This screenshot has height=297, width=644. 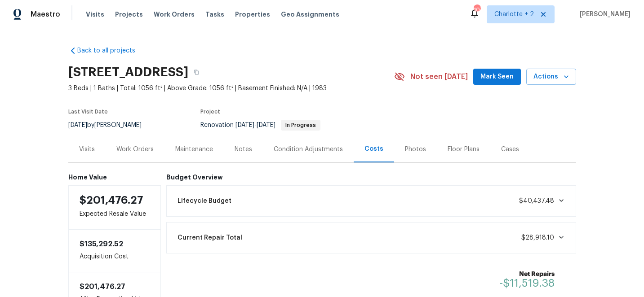 I want to click on div: Acquisition Cost, so click(x=115, y=251).